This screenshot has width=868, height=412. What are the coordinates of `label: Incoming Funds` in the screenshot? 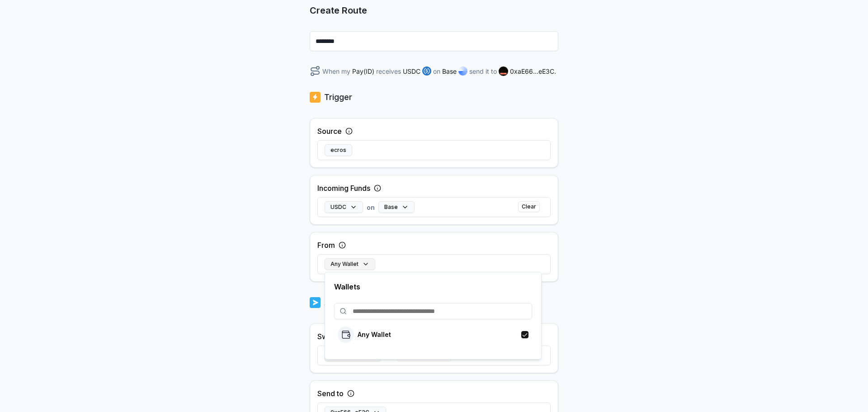 It's located at (343, 188).